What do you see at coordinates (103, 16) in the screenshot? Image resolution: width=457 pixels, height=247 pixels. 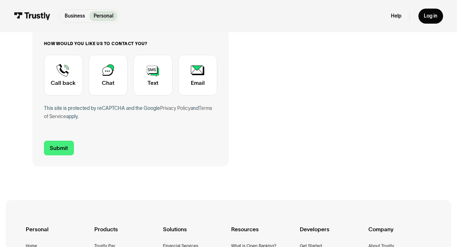 I see `p: Personal` at bounding box center [103, 16].